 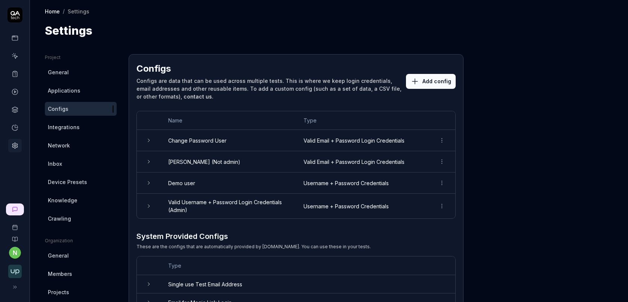 What do you see at coordinates (81, 90) in the screenshot?
I see `a: Applications` at bounding box center [81, 90].